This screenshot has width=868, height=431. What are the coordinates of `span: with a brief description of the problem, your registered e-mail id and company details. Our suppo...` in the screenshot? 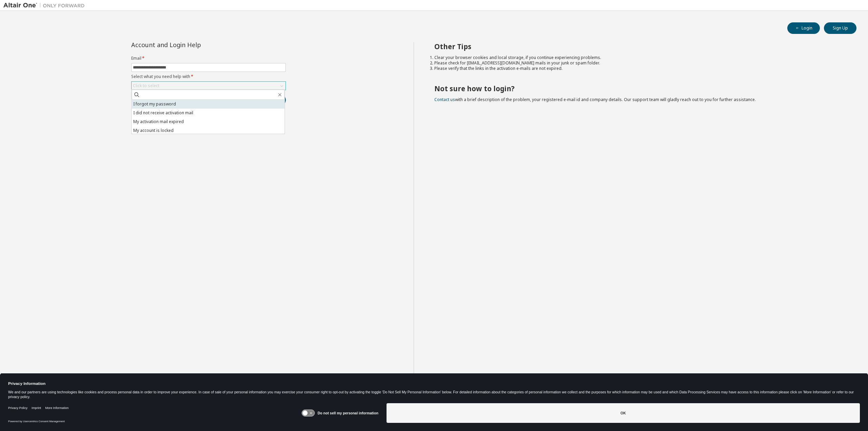 It's located at (595, 99).